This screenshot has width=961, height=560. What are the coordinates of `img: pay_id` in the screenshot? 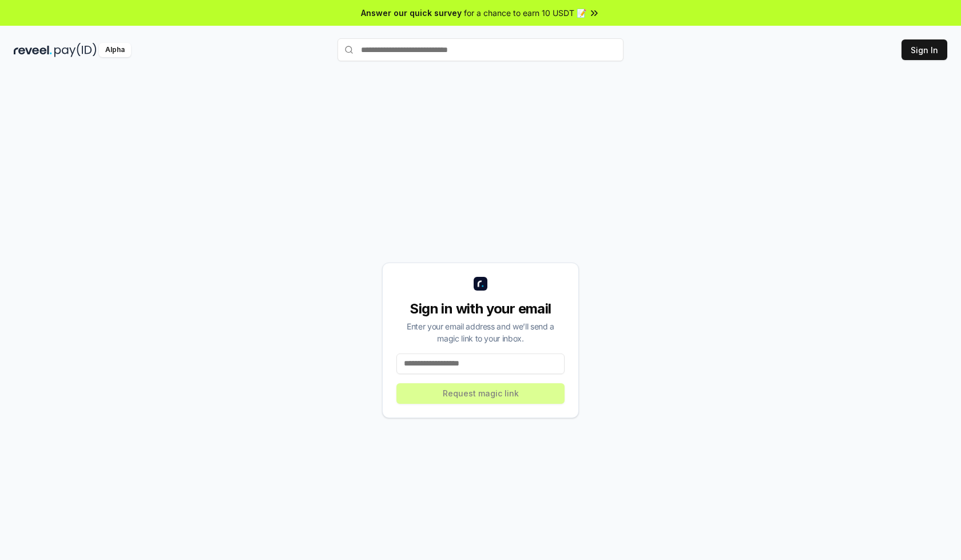 It's located at (75, 50).